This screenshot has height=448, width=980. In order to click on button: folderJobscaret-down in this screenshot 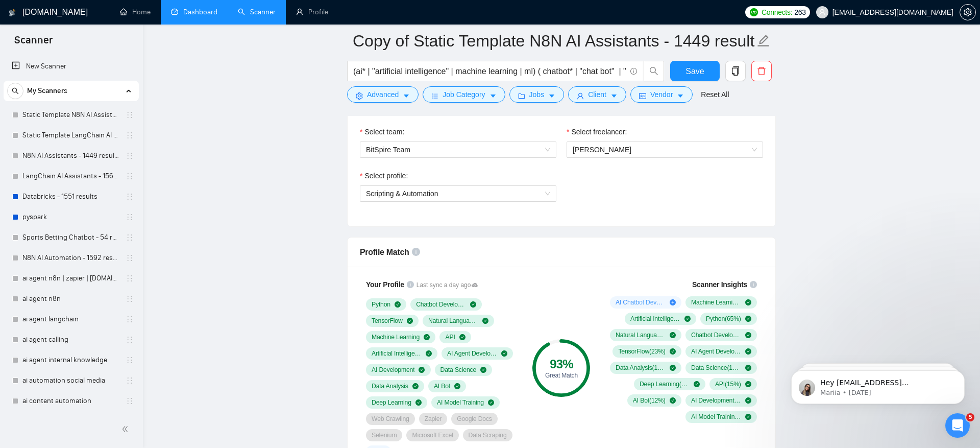, I will do `click(537, 94)`.